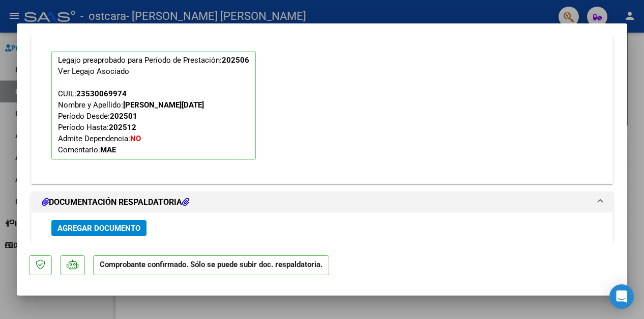 The height and width of the screenshot is (319, 644). I want to click on span: CUIL: Nombre y Apellido: Período Desde: Período Hasta: Admite Dependencia:, so click(131, 122).